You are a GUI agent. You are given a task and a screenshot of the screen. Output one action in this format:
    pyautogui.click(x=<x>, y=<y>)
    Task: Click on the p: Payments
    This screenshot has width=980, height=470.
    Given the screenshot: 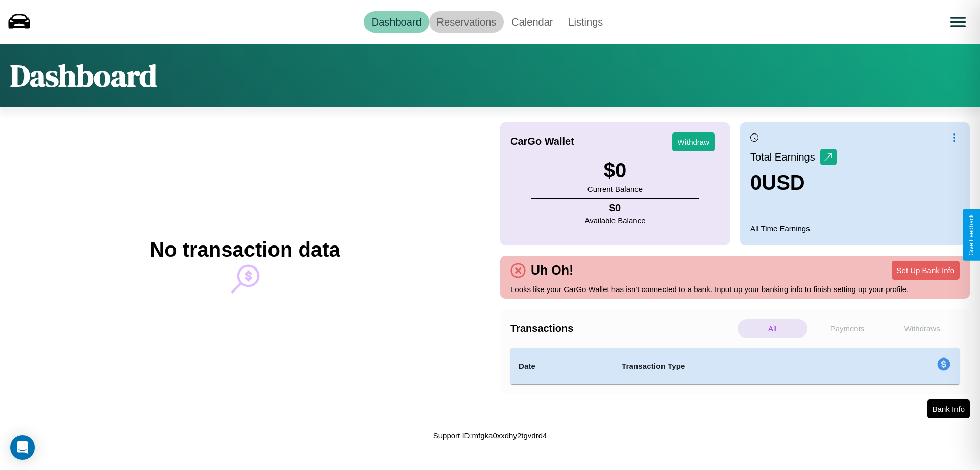 What is the action you would take?
    pyautogui.click(x=848, y=328)
    